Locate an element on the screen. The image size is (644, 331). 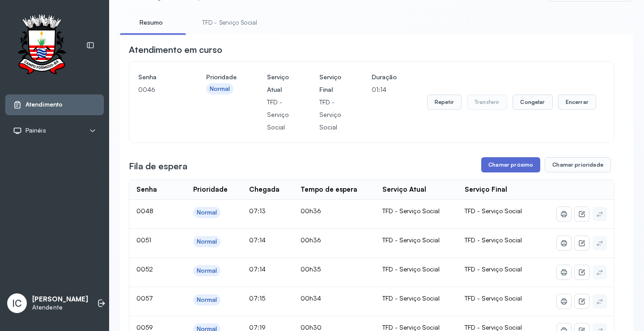
div: Serviço Final is located at coordinates (485, 189).